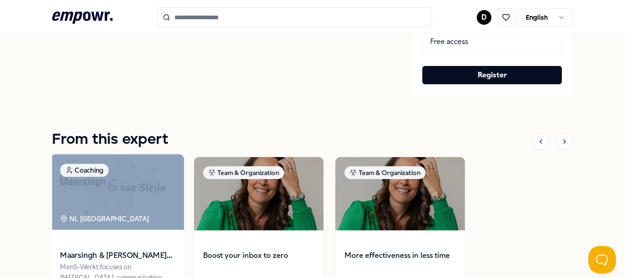 Image resolution: width=625 pixels, height=278 pixels. I want to click on div: Coaching, so click(84, 170).